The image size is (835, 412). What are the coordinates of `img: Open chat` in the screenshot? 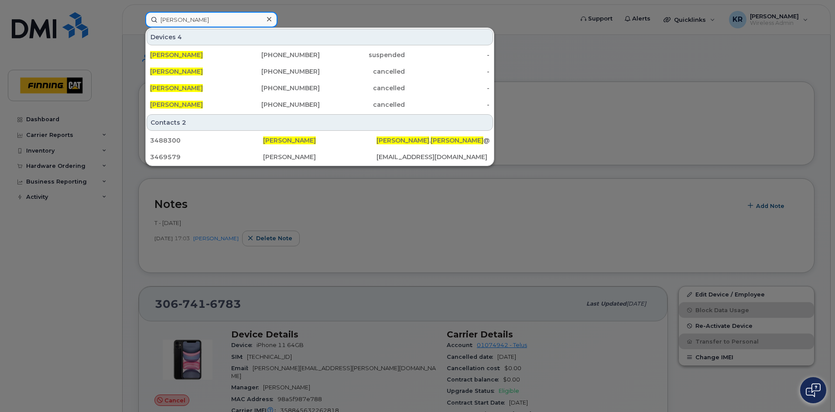 It's located at (813, 391).